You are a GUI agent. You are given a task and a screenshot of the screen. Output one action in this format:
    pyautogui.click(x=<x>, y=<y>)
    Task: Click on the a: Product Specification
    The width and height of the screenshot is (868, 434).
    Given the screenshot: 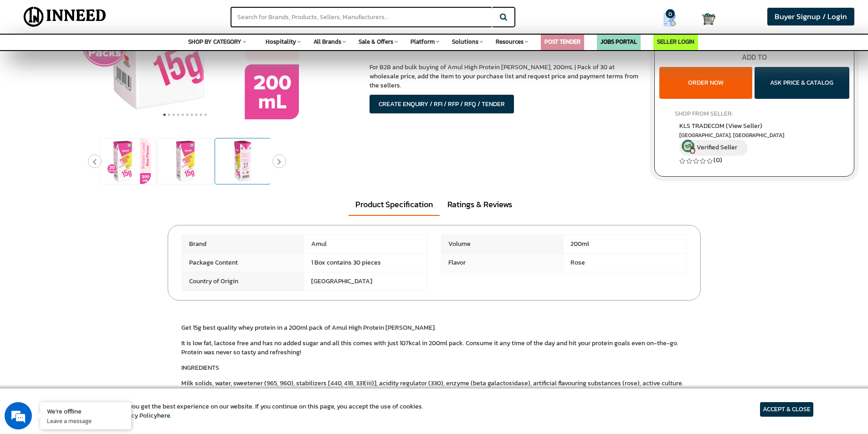 What is the action you would take?
    pyautogui.click(x=394, y=205)
    